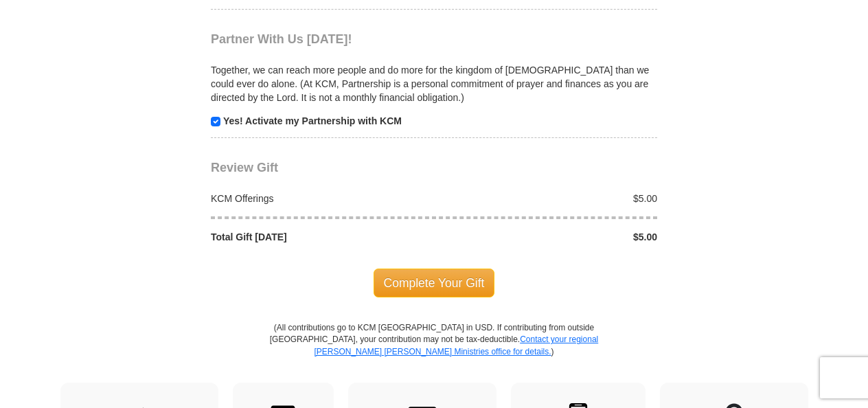 Image resolution: width=868 pixels, height=408 pixels. Describe the element at coordinates (244, 168) in the screenshot. I see `span: Review Gift` at that location.